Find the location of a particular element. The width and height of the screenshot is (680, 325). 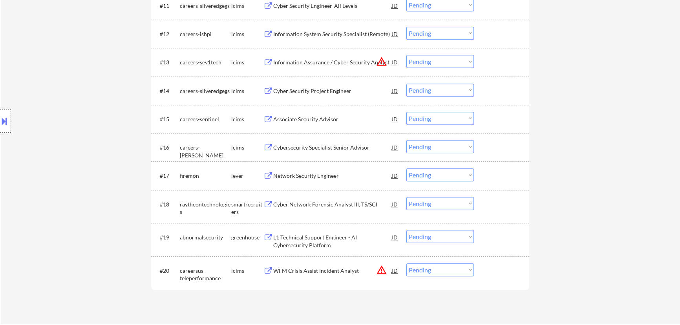

div: Information Assurance / Cyber Security Analyst is located at coordinates (332, 62).